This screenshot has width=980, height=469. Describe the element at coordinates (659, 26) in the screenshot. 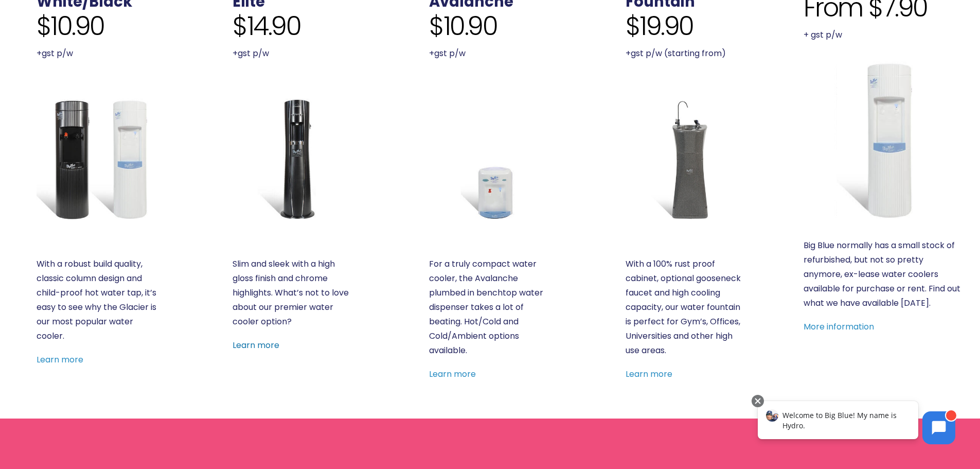

I see `span: $19.90` at that location.